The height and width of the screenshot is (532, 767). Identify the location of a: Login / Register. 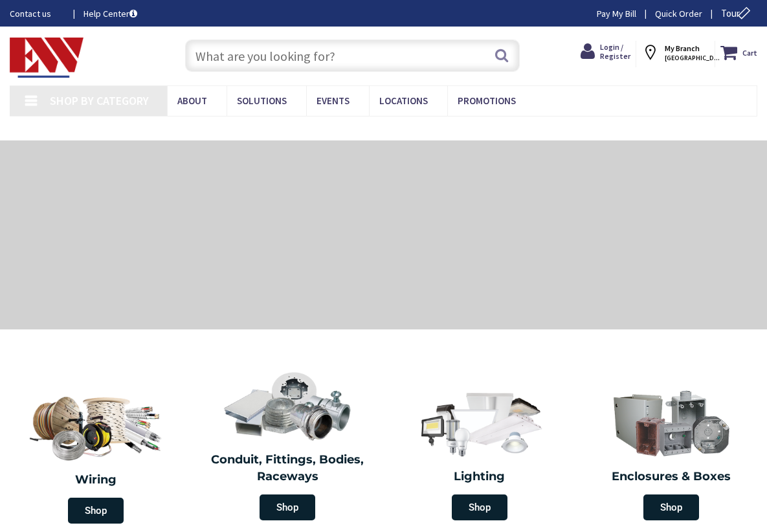
(605, 52).